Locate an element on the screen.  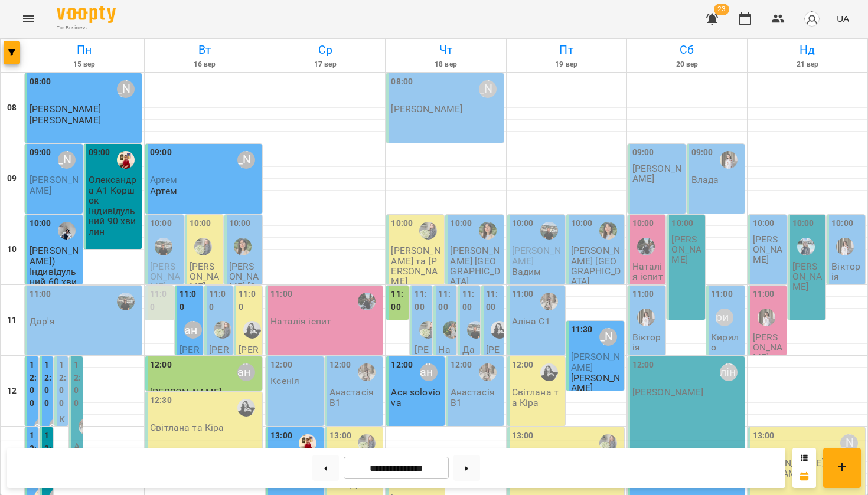
button: Menu is located at coordinates (28, 19).